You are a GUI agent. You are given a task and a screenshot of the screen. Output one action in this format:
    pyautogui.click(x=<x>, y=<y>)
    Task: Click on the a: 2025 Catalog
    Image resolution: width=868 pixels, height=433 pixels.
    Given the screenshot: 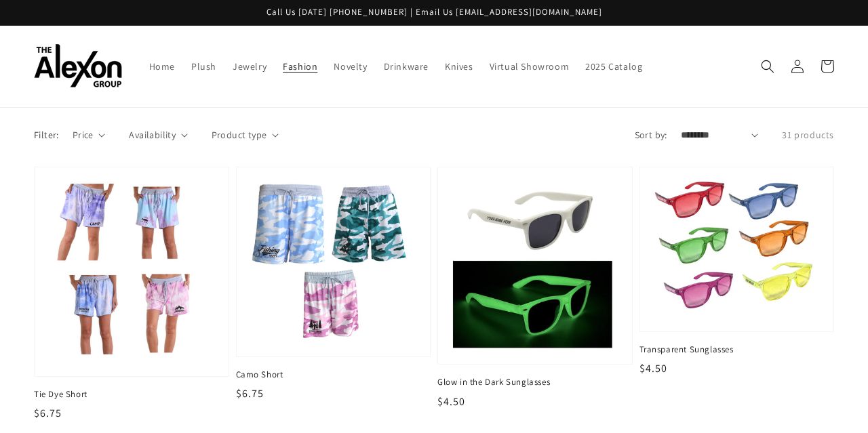 What is the action you would take?
    pyautogui.click(x=614, y=66)
    